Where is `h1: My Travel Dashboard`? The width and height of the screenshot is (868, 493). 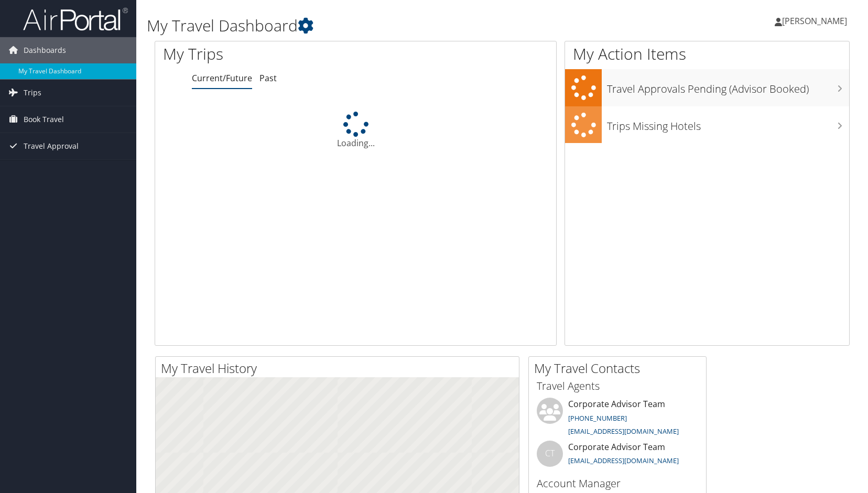 h1: My Travel Dashboard is located at coordinates (384, 25).